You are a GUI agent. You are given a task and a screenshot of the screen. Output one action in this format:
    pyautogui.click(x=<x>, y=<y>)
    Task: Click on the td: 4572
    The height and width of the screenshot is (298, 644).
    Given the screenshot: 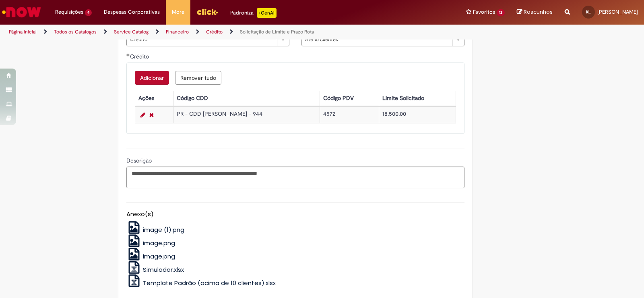 What is the action you would take?
    pyautogui.click(x=349, y=114)
    